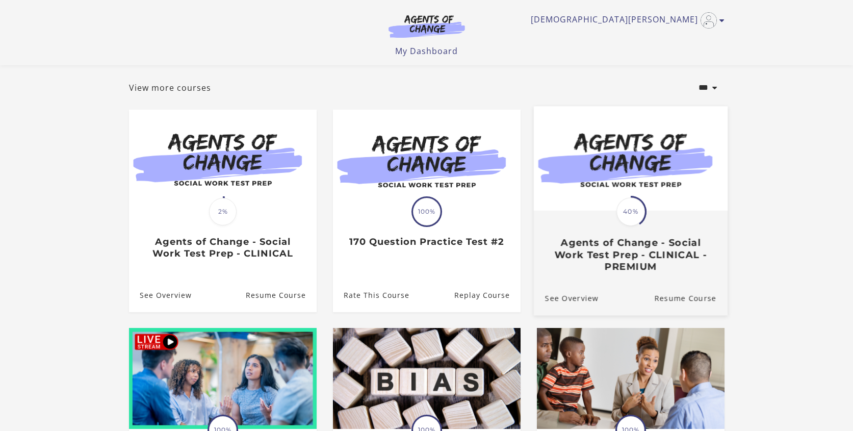  I want to click on h3: Agents of Change - Social Work Test Prep - CLINICAL, so click(222, 247).